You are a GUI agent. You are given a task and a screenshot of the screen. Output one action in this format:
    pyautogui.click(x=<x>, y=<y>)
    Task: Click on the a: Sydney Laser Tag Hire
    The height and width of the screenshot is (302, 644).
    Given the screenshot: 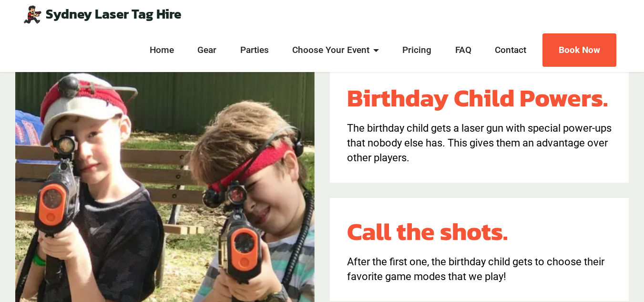 What is the action you would take?
    pyautogui.click(x=114, y=14)
    